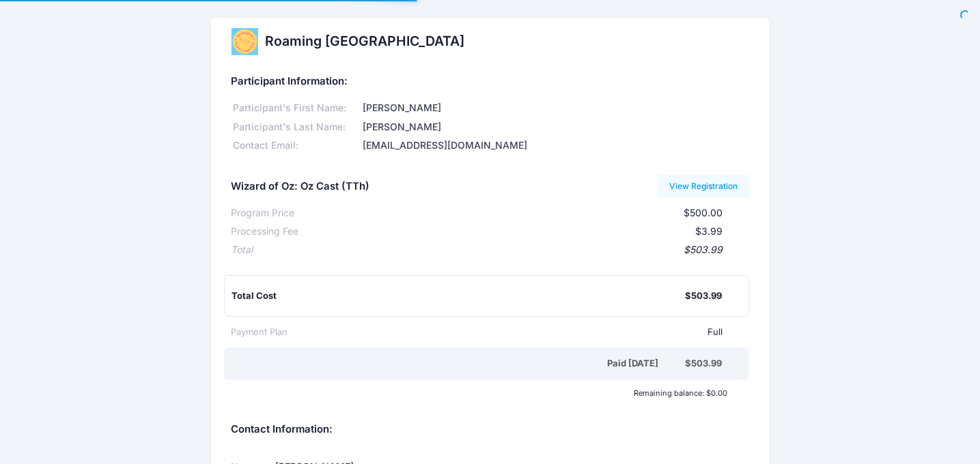  What do you see at coordinates (296, 127) in the screenshot?
I see `div: Participant's Last Name:` at bounding box center [296, 127].